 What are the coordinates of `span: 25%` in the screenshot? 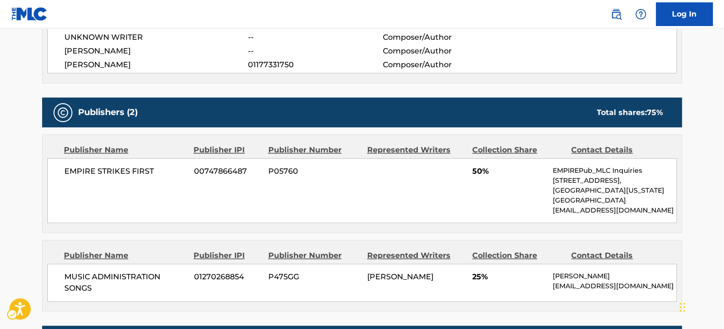 It's located at (508, 277).